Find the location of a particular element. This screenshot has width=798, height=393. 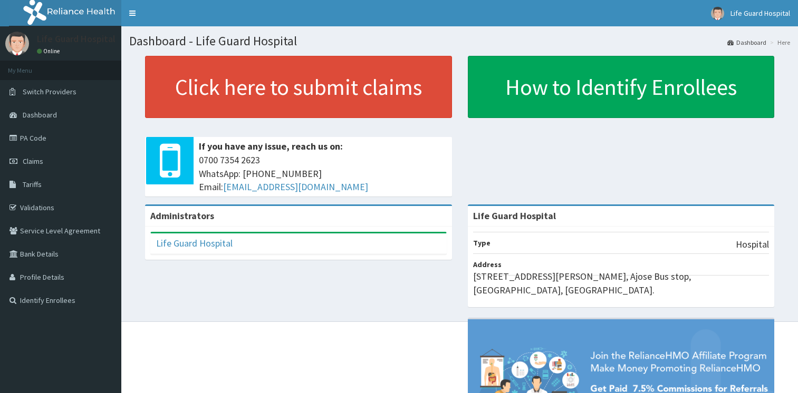

span: Dashboard is located at coordinates (40, 115).